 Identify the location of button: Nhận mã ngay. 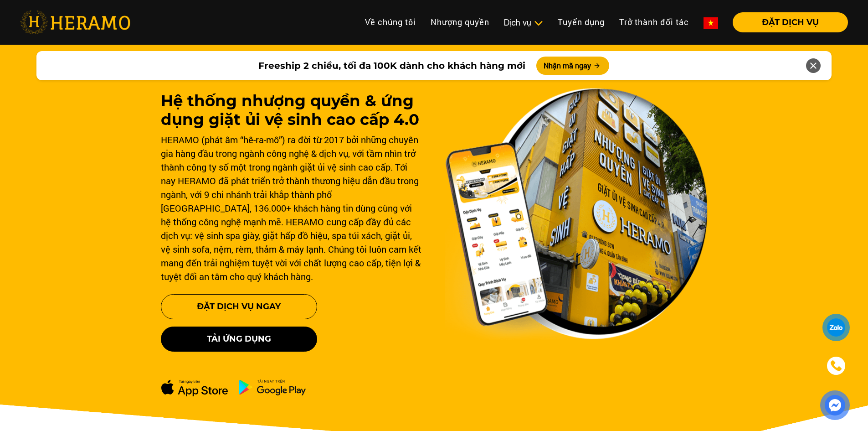
(573, 66).